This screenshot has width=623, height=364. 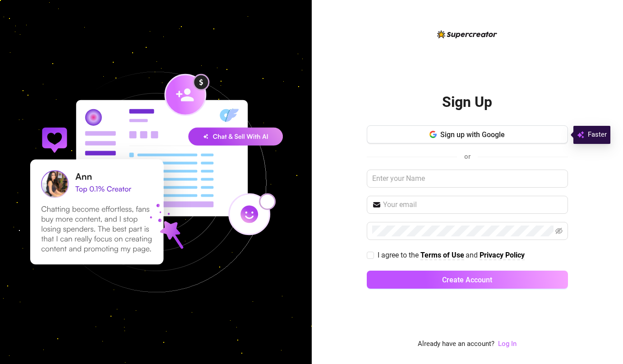 I want to click on strong: Terms of Use, so click(x=442, y=255).